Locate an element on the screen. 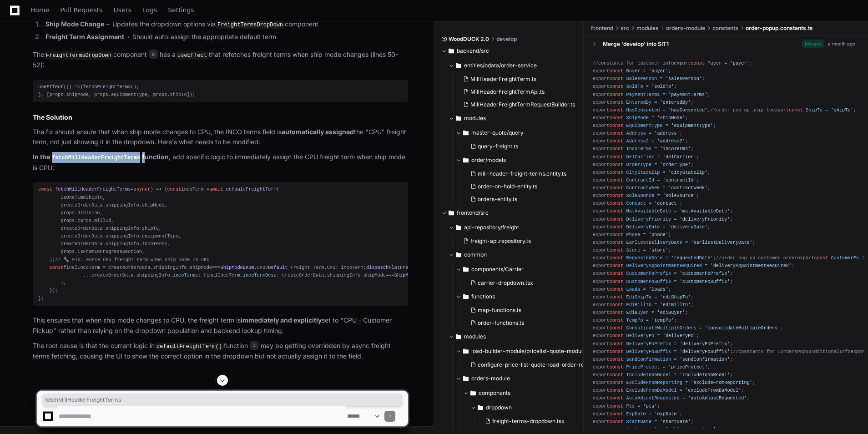 This screenshot has width=868, height=434. span: defaultFreightTerm is located at coordinates (251, 189).